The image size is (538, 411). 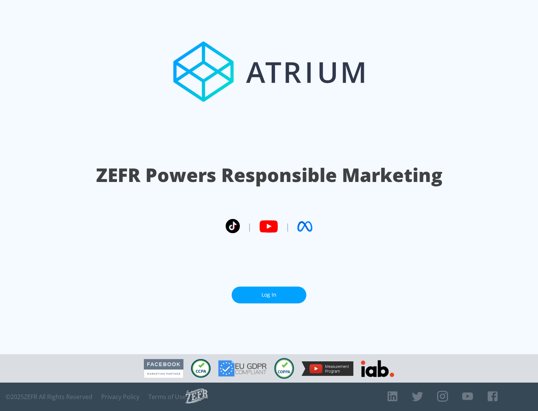 What do you see at coordinates (243, 369) in the screenshot?
I see `img: GDPR Compliant` at bounding box center [243, 369].